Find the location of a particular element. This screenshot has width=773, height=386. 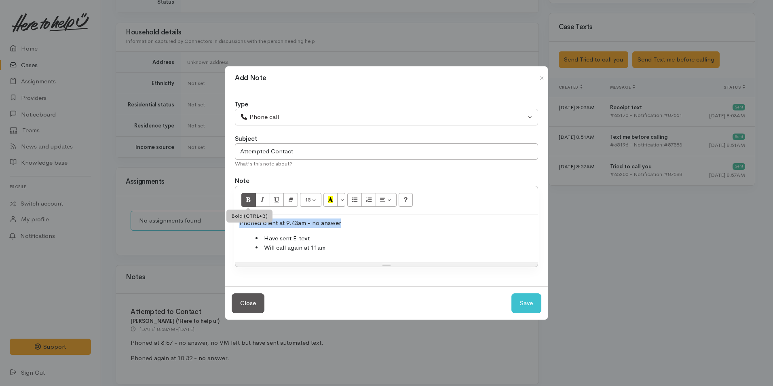

button: Ordered list (CTRL+SHIFT+NUM8) is located at coordinates (369, 200).